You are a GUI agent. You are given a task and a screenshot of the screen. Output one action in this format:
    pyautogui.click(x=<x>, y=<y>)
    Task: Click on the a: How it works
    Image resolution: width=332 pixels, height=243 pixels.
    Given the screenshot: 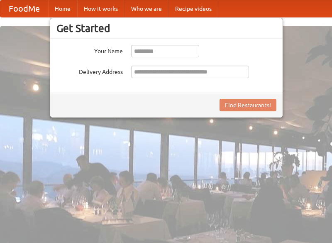 What is the action you would take?
    pyautogui.click(x=101, y=9)
    